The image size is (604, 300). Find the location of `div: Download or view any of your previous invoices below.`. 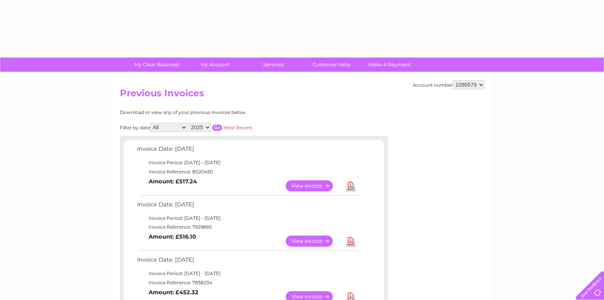

div: Download or view any of your previous invoices below. is located at coordinates (220, 112).